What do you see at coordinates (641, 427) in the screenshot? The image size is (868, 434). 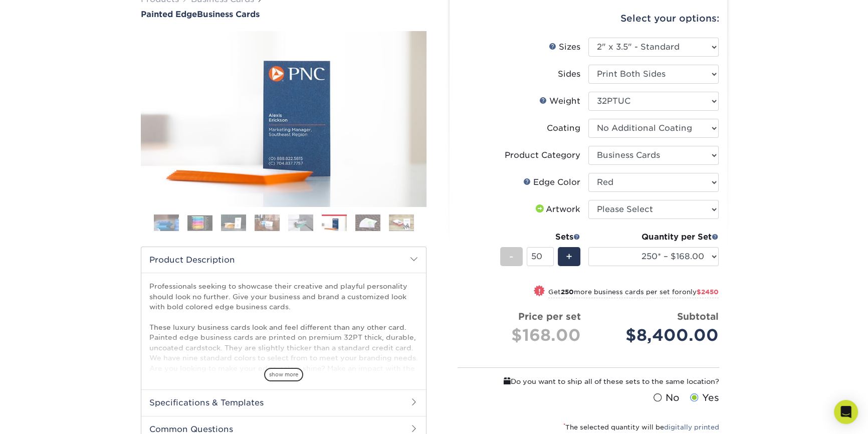 I see `small: The selected quantity will be` at bounding box center [641, 427].